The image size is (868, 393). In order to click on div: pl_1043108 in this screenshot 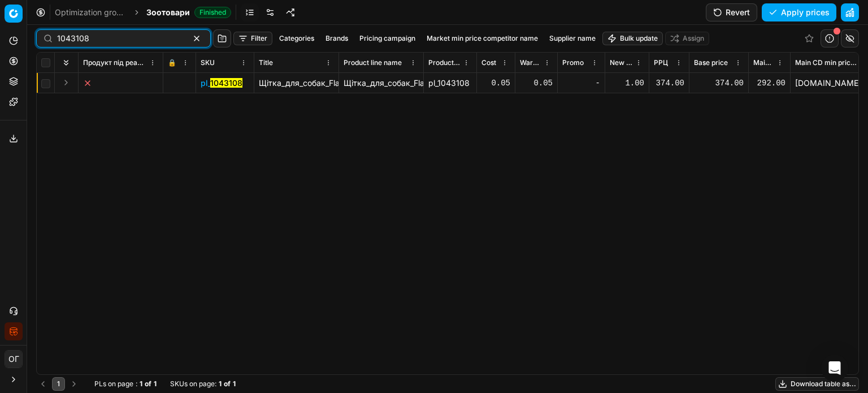, I will do `click(450, 83)`.